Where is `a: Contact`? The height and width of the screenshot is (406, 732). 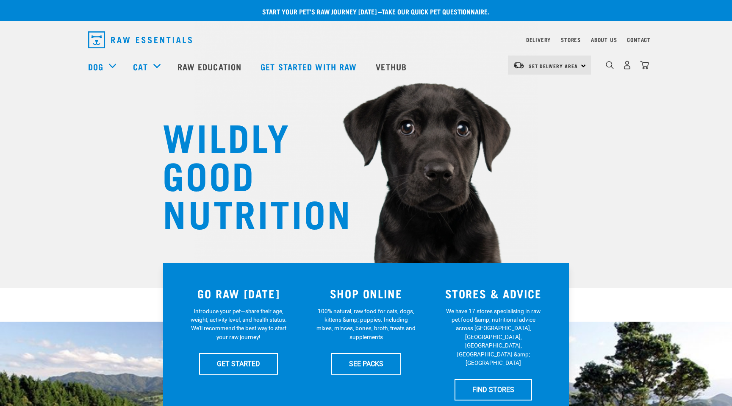
a: Contact is located at coordinates (639, 39).